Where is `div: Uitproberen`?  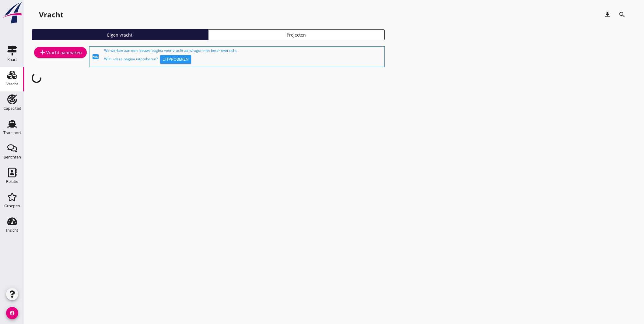
div: Uitproberen is located at coordinates (175, 59).